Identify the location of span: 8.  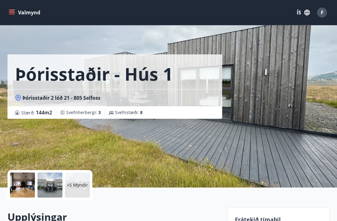
(142, 112).